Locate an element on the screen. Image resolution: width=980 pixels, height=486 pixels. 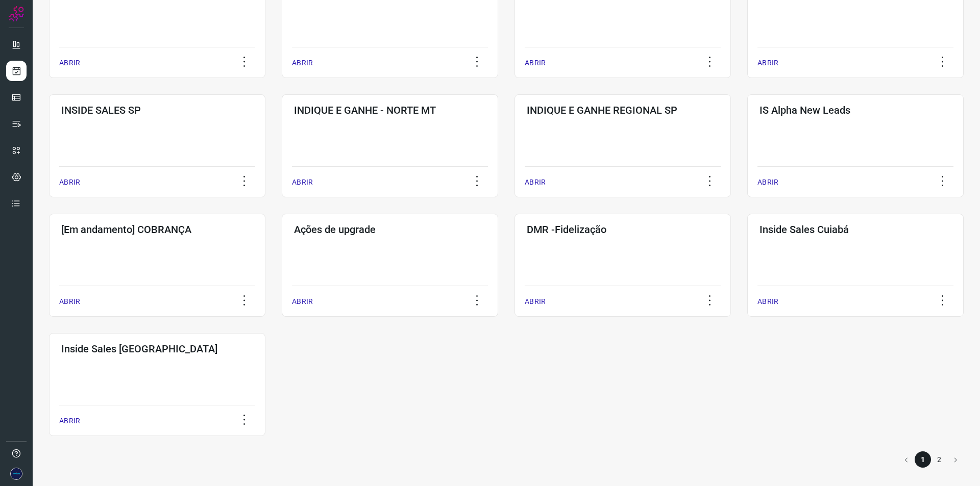
h3: Ações de upgrade is located at coordinates (390, 230).